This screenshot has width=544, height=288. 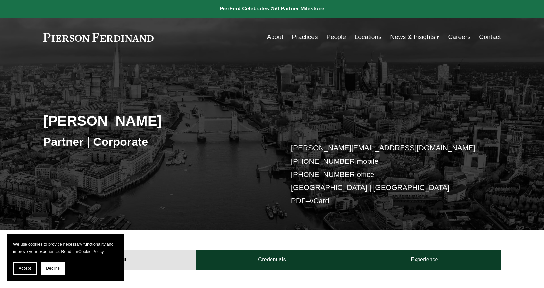 I want to click on a: Practices, so click(x=305, y=37).